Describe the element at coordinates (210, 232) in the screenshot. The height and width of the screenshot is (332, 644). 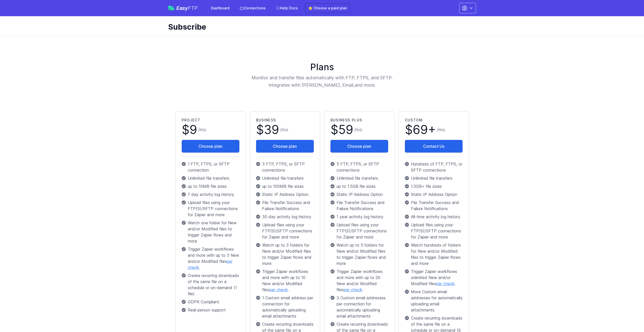
I see `p: Watch one folder for New and/or Modified files to trigger Zapier flows and more` at that location.